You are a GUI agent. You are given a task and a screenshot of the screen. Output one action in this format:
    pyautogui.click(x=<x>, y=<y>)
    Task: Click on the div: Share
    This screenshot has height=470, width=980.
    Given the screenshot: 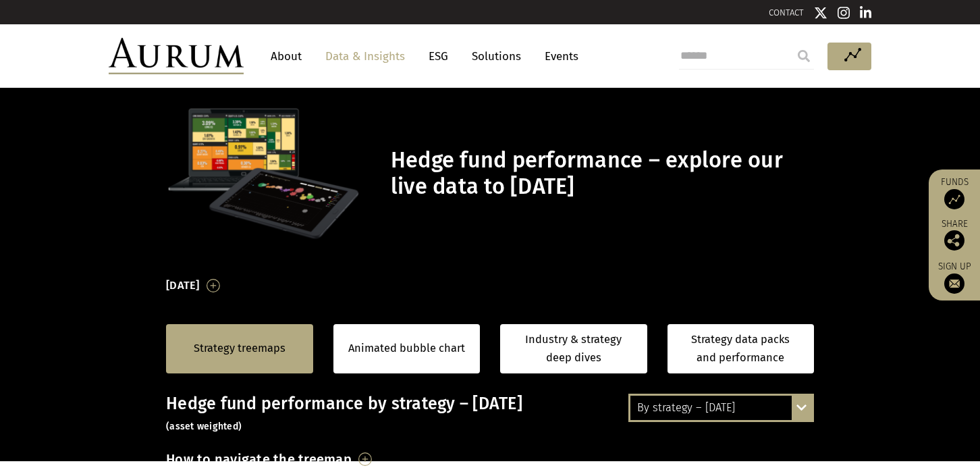 What is the action you would take?
    pyautogui.click(x=955, y=235)
    